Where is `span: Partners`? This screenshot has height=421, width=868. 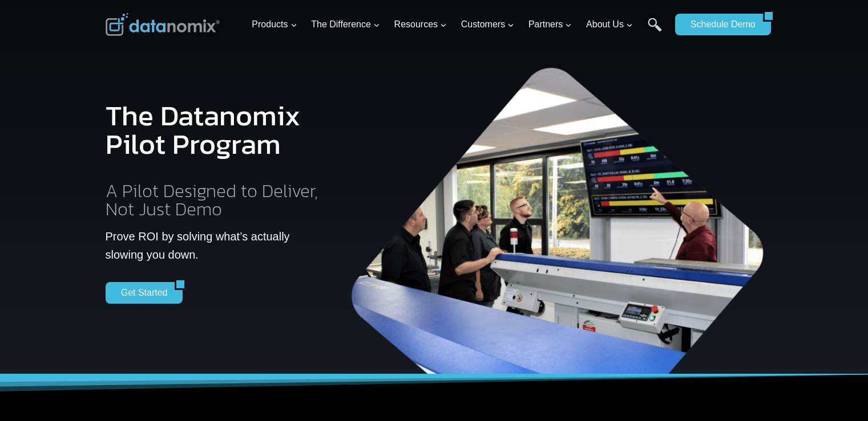
span: Partners is located at coordinates (550, 25).